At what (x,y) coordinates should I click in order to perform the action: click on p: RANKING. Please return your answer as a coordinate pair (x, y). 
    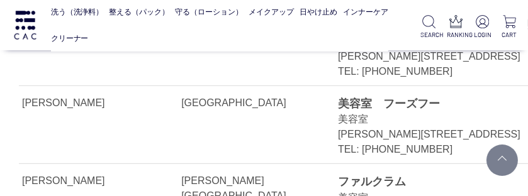
    Looking at the image, I should click on (456, 35).